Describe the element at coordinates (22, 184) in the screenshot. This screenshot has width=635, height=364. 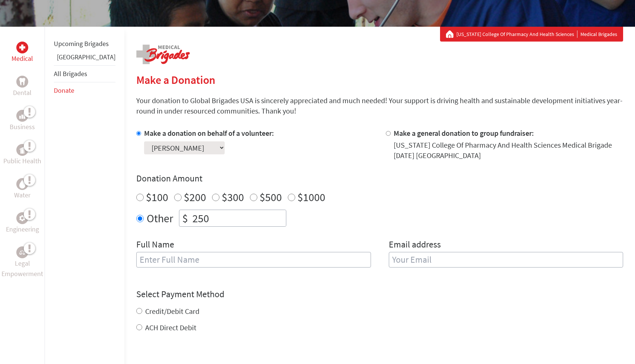
I see `img: Water` at that location.